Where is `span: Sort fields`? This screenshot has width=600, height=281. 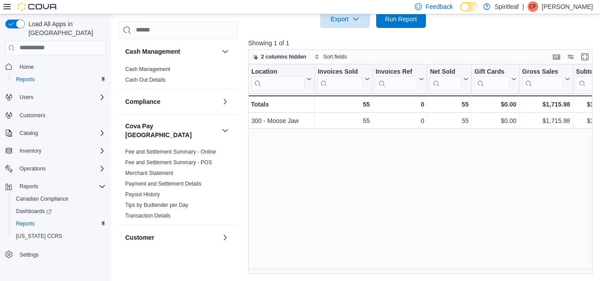
span: Sort fields is located at coordinates (335, 57).